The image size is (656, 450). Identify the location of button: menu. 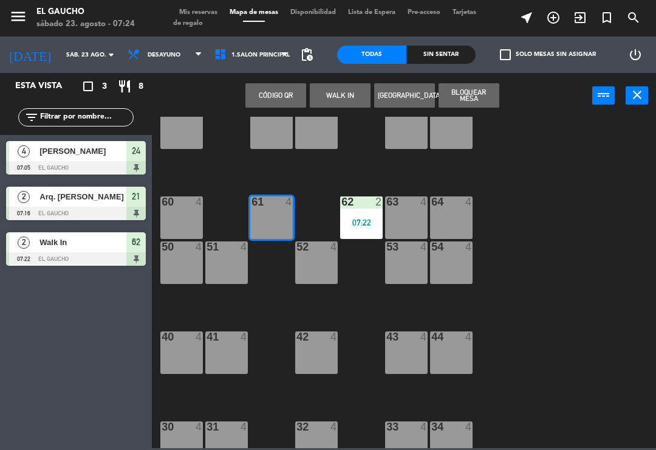
(18, 18).